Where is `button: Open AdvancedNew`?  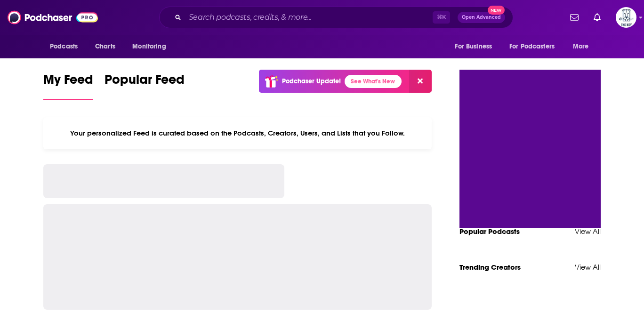
button: Open AdvancedNew is located at coordinates (481, 18).